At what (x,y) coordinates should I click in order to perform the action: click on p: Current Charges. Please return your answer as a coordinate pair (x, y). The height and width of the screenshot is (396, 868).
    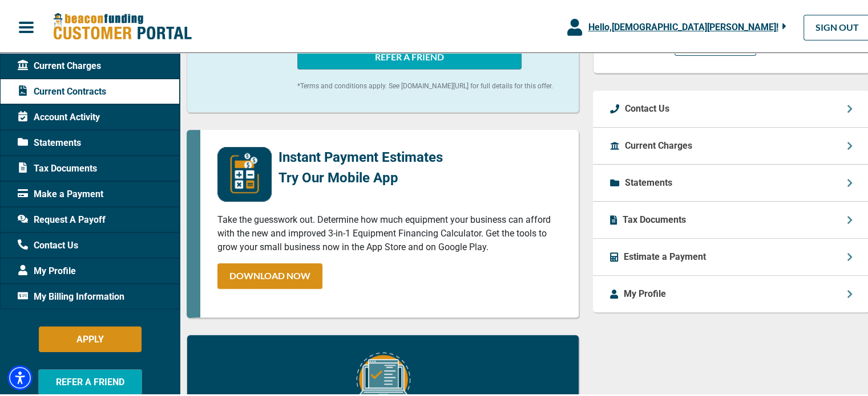
    Looking at the image, I should click on (659, 144).